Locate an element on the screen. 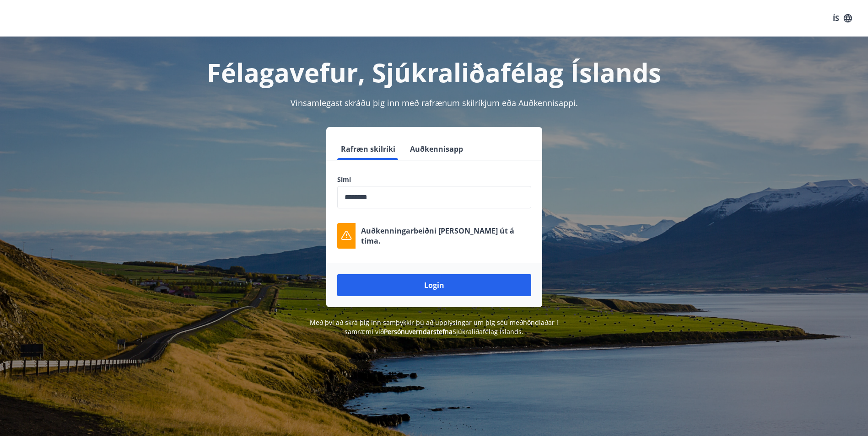  label: Sími is located at coordinates (434, 180).